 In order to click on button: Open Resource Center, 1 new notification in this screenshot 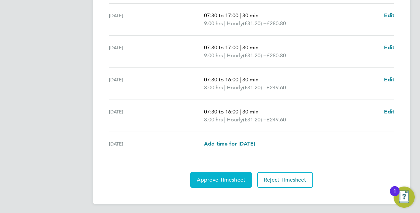, I will do `click(404, 197)`.